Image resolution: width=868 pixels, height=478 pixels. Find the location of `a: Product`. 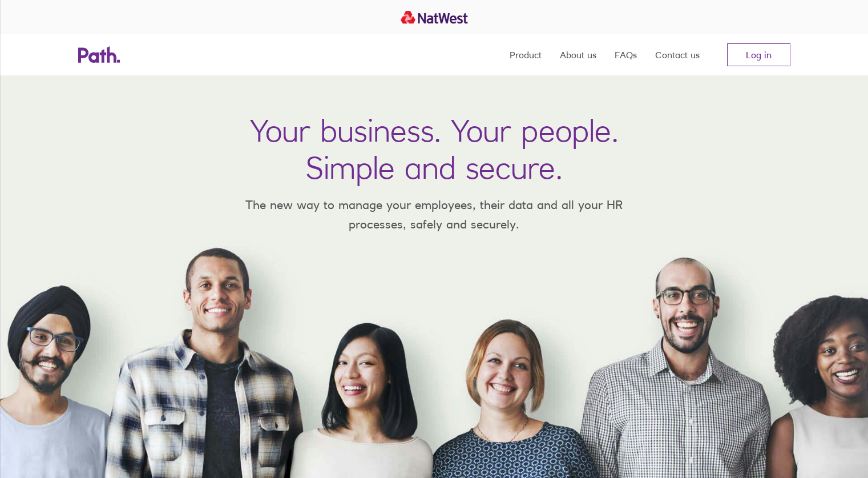

a: Product is located at coordinates (525, 55).